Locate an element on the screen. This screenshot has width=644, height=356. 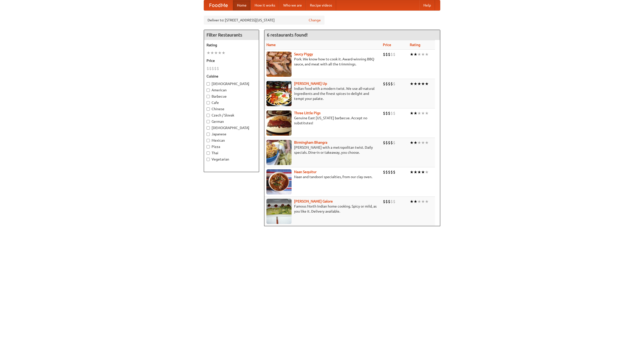
a: Who we are is located at coordinates (292, 5).